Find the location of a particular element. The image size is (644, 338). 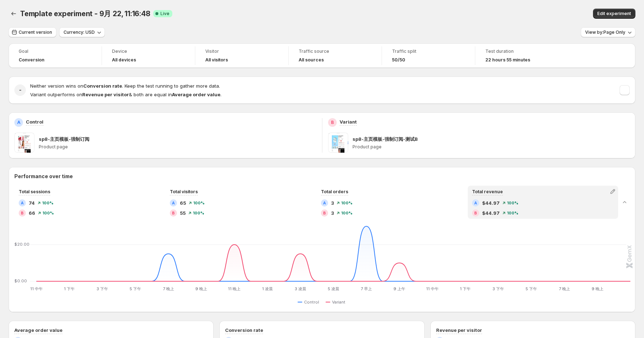

span: View by: Page Only is located at coordinates (606, 33).